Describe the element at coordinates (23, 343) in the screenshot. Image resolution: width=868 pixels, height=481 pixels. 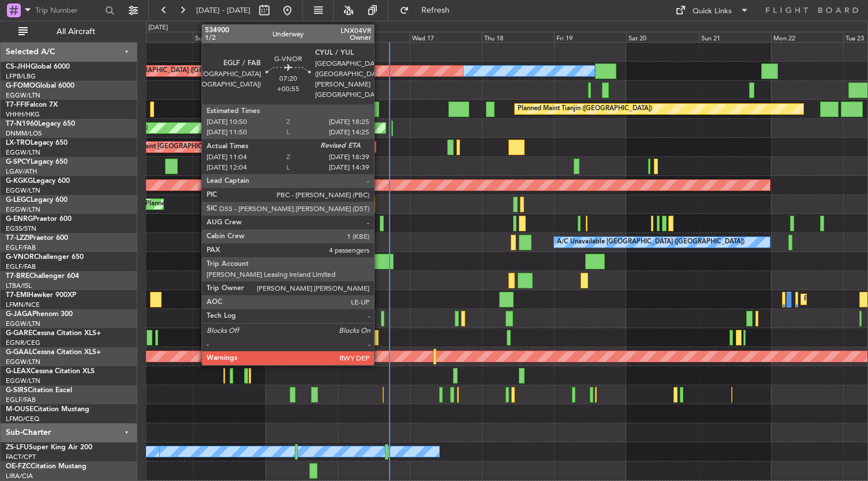
I see `a: EGNR/CEG` at that location.